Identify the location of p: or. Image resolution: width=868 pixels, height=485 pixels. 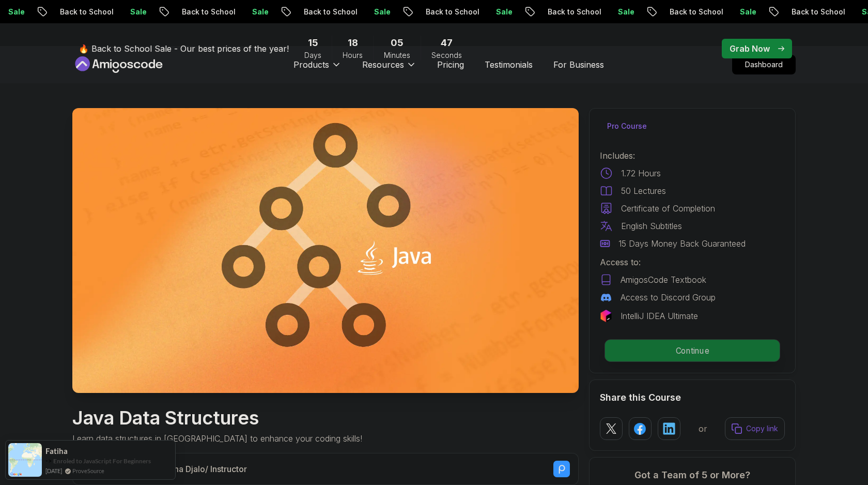
(702, 428).